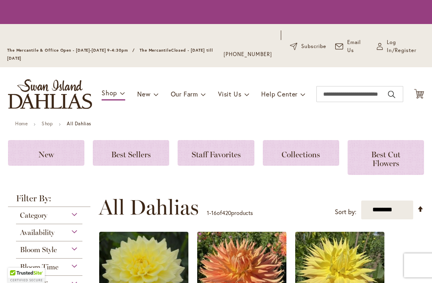 The image size is (432, 283). Describe the element at coordinates (352, 46) in the screenshot. I see `a: Email Us` at that location.